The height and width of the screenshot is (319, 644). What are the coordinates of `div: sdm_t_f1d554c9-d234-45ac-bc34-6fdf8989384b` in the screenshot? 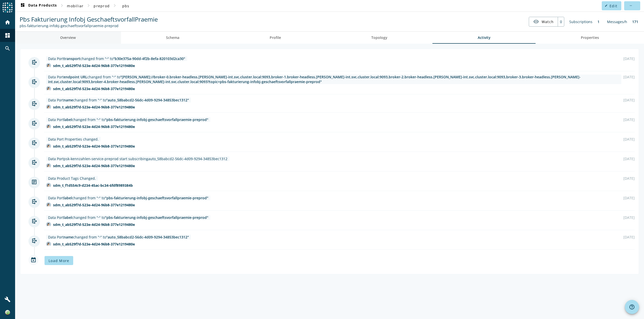 It's located at (93, 186).